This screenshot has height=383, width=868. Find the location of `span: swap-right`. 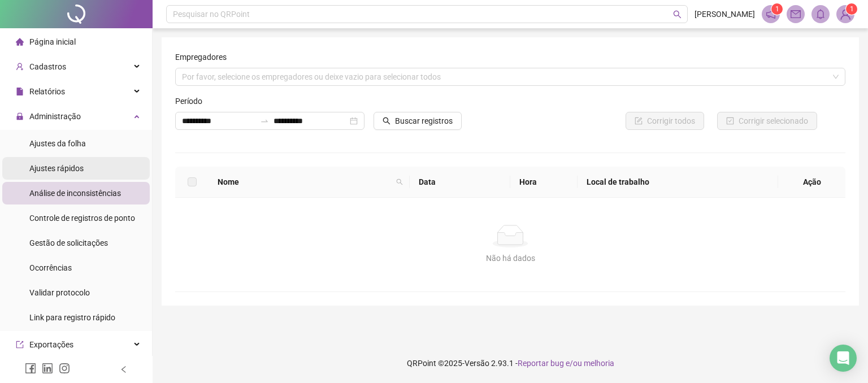

span: swap-right is located at coordinates (265, 121).